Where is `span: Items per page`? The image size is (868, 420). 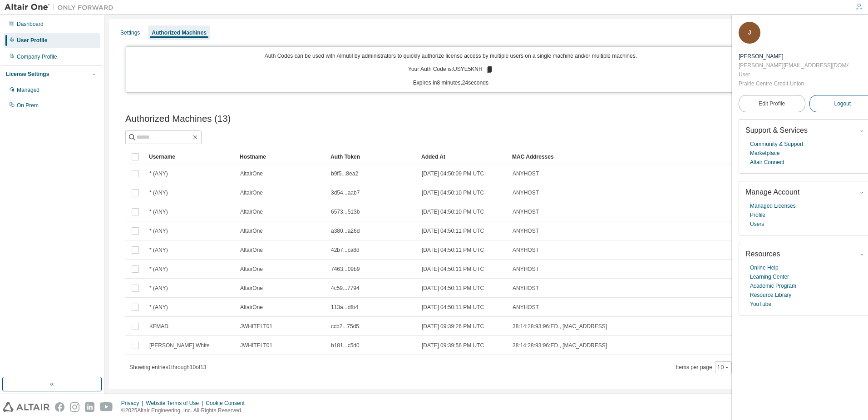
span: Items per page is located at coordinates (704, 368).